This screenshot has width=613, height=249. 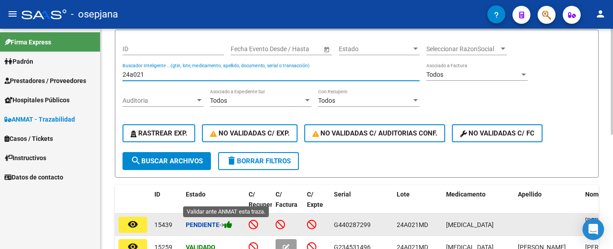 I want to click on span: Nombre, so click(x=597, y=194).